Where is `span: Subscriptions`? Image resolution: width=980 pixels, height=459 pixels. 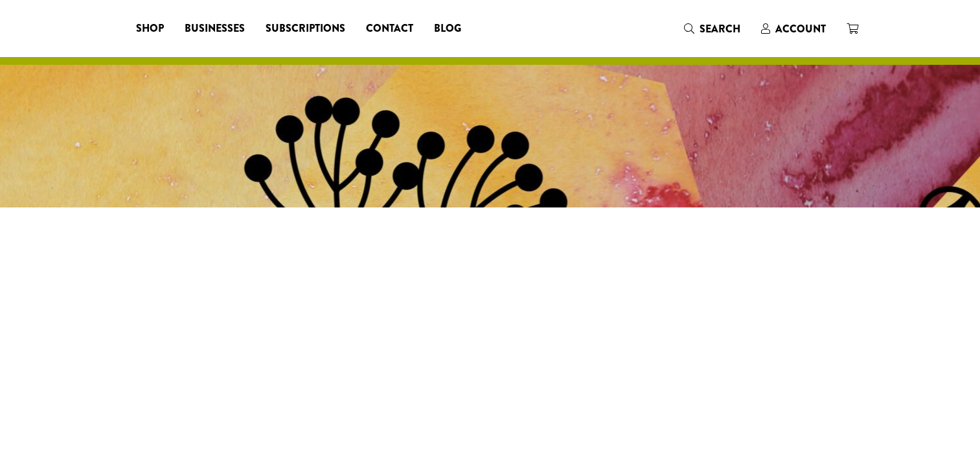
span: Subscriptions is located at coordinates (305, 28).